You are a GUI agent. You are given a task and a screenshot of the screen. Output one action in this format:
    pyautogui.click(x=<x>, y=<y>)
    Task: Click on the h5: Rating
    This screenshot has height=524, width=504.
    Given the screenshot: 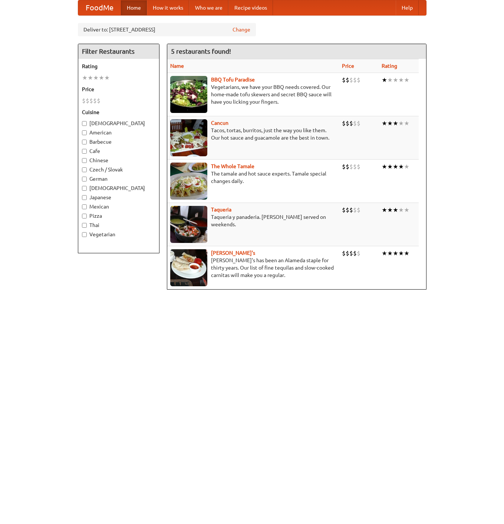 What is the action you would take?
    pyautogui.click(x=119, y=66)
    